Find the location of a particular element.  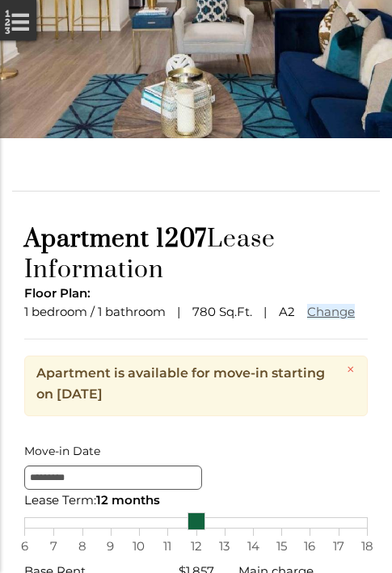

span: 15 is located at coordinates (282, 547).